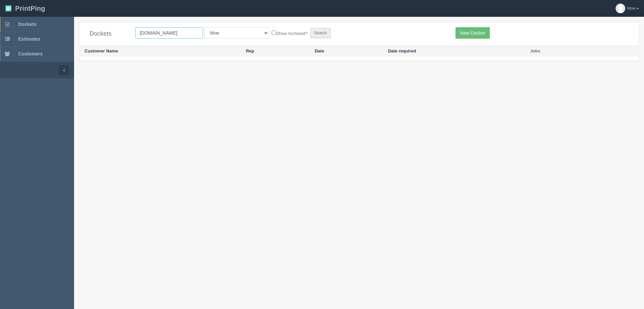  Describe the element at coordinates (621, 8) in the screenshot. I see `img: avatar_default-7531ab5dedf162e01f1e0bb0964e6a185e93c5c22dfe317fb01d7f8cd2b1632c.jpg` at that location.